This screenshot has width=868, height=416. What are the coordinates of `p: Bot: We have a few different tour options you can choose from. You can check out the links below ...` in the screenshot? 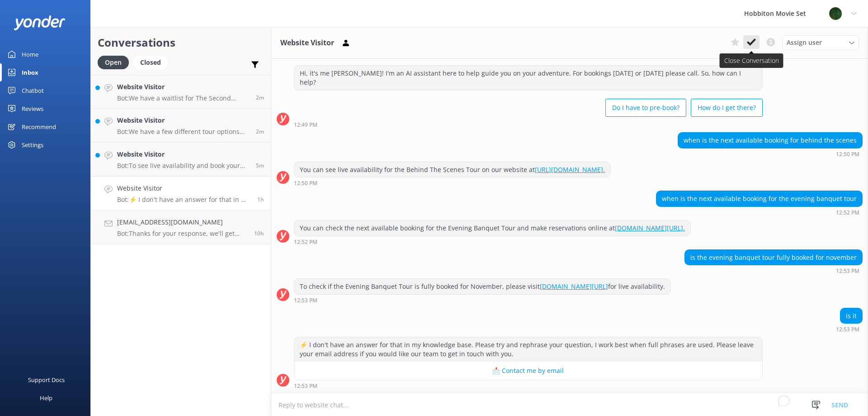 It's located at (183, 132).